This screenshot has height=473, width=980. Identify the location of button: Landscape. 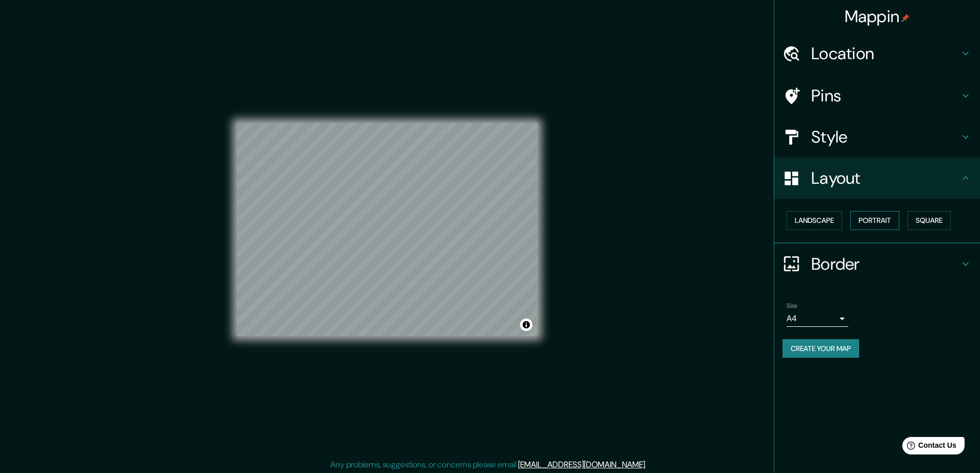
(814, 220).